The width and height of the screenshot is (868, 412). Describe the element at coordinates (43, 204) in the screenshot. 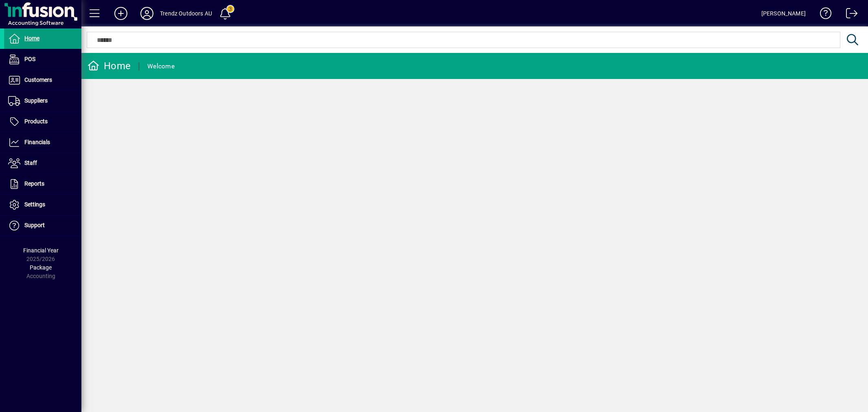

I see `a: Settings` at that location.